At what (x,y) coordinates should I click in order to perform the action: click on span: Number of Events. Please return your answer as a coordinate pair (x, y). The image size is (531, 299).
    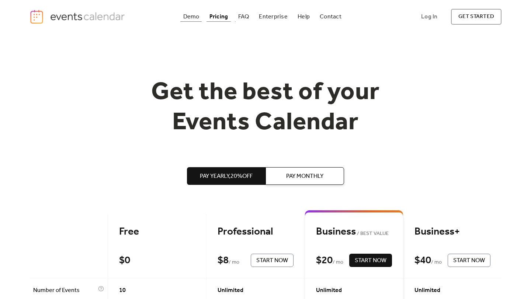
    Looking at the image, I should click on (65, 291).